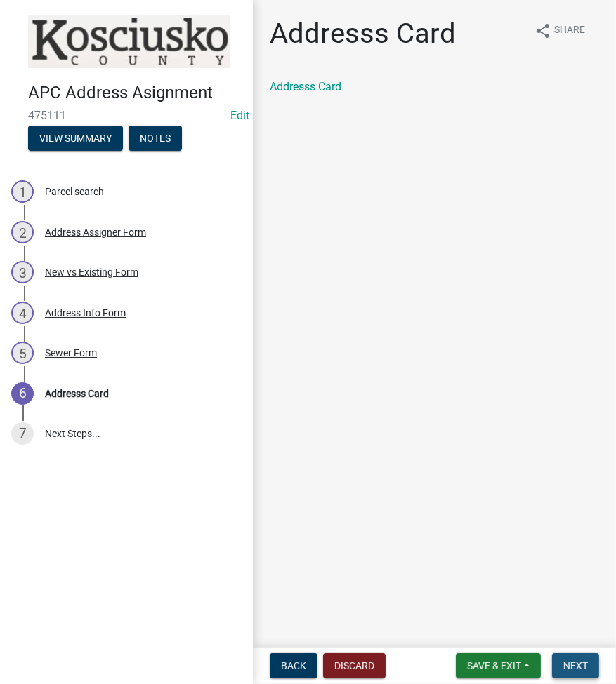 Image resolution: width=616 pixels, height=684 pixels. What do you see at coordinates (76, 393) in the screenshot?
I see `div: Addresss Card` at bounding box center [76, 393].